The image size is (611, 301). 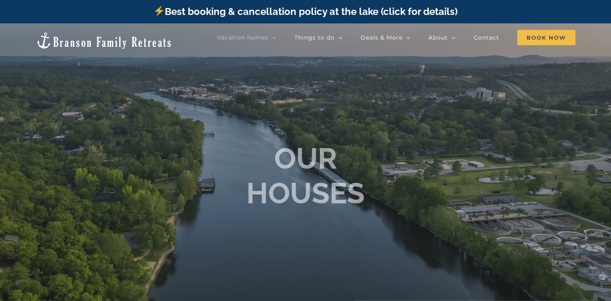 What do you see at coordinates (318, 38) in the screenshot?
I see `a: Things to do` at bounding box center [318, 38].